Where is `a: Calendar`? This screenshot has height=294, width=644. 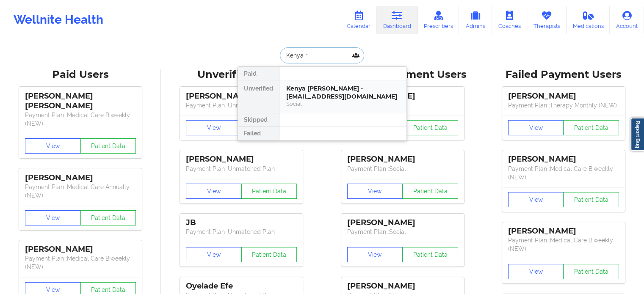
a: Calendar is located at coordinates (358, 20).